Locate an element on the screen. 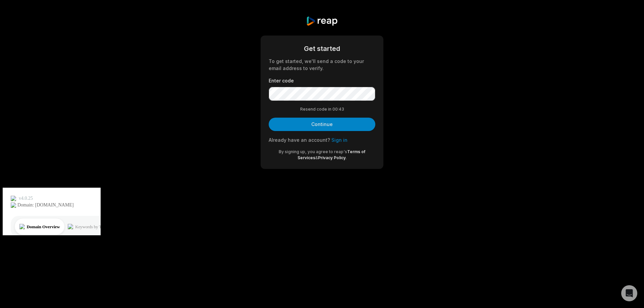 This screenshot has height=308, width=644. div: Open Intercom Messenger is located at coordinates (629, 293).